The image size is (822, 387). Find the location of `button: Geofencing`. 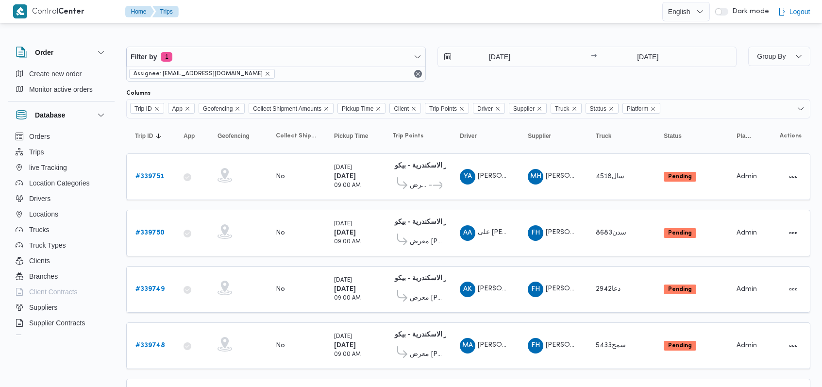

button: Geofencing is located at coordinates (238, 136).